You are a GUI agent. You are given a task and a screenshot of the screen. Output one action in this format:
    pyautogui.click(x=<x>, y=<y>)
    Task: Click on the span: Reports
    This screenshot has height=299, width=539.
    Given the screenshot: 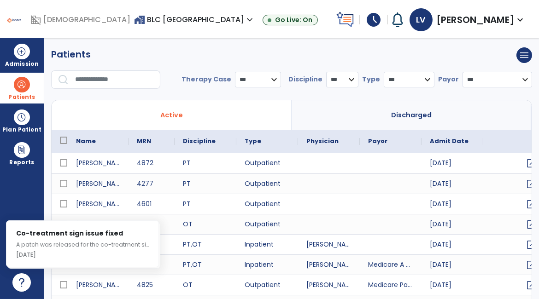 What is the action you would take?
    pyautogui.click(x=22, y=163)
    